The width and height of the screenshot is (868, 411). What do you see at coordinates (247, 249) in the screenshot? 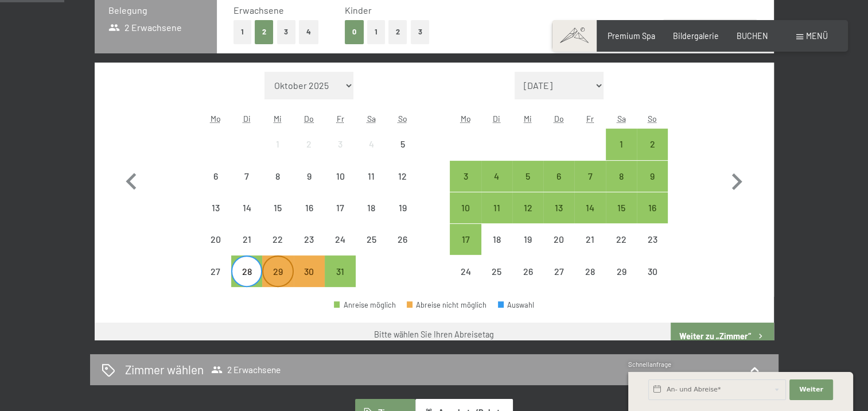
I see `div: 21` at bounding box center [247, 249].